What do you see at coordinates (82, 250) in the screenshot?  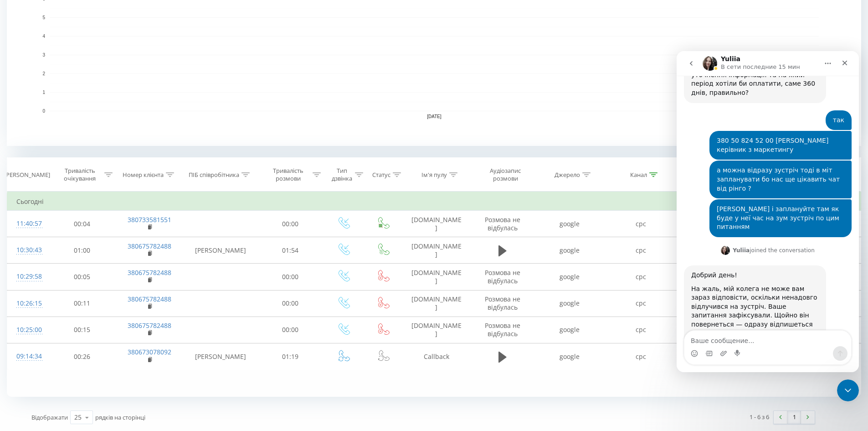 I see `td: 01:00` at bounding box center [82, 250].